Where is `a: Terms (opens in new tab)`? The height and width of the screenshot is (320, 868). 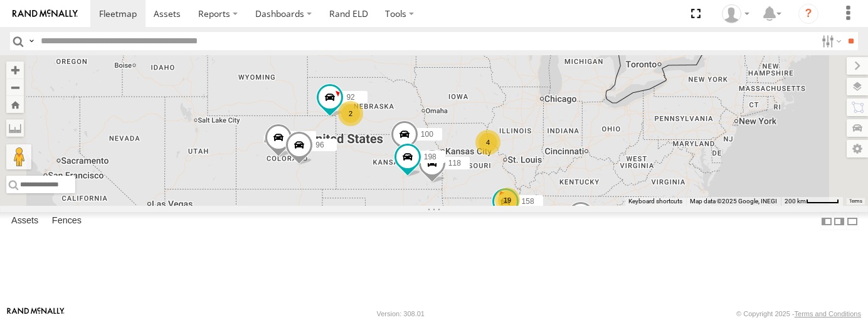 a: Terms (opens in new tab) is located at coordinates (856, 201).